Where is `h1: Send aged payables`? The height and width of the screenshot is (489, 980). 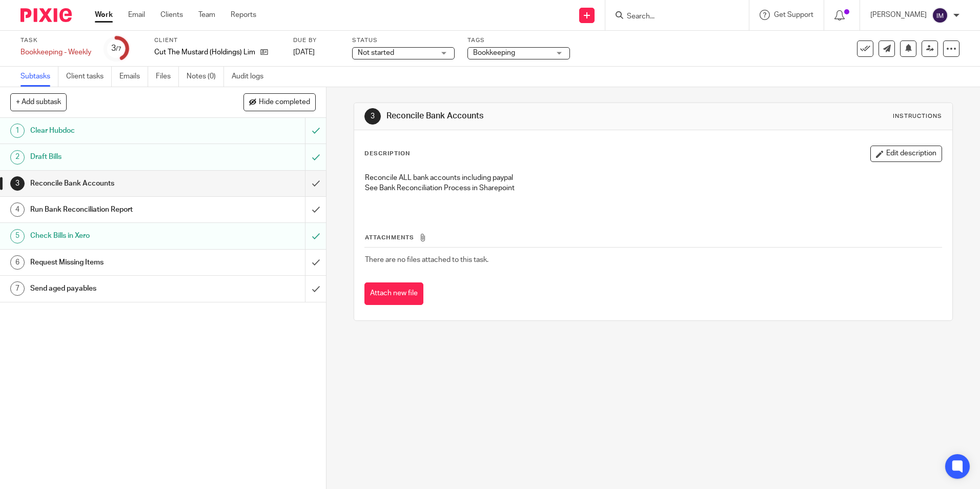
h1: Send aged payables is located at coordinates (119, 288).